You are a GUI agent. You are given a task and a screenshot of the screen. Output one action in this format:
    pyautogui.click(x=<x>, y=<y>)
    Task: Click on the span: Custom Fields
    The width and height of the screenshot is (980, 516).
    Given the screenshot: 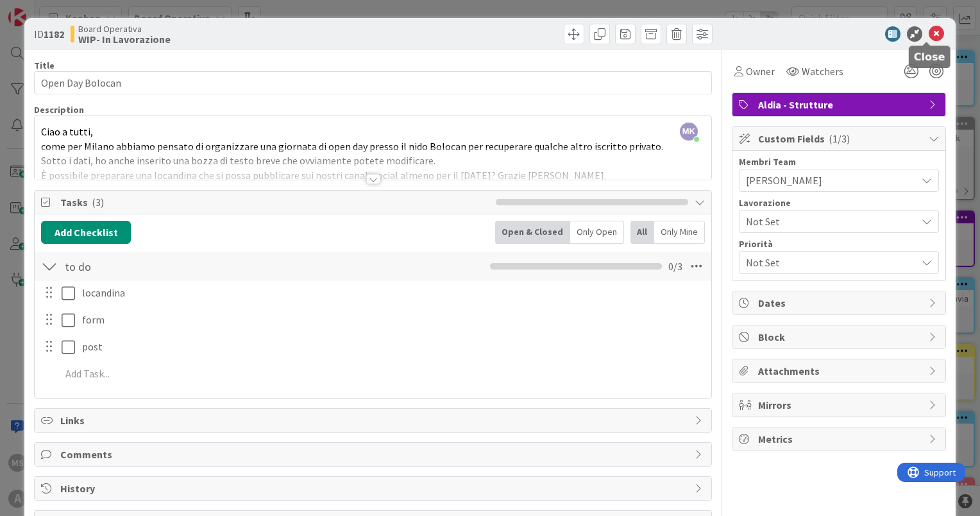 What is the action you would take?
    pyautogui.click(x=840, y=139)
    